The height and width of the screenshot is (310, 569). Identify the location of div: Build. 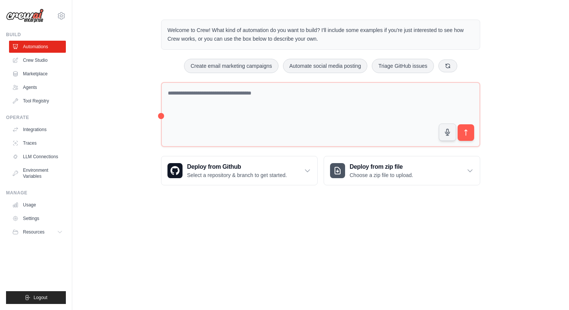
(36, 35).